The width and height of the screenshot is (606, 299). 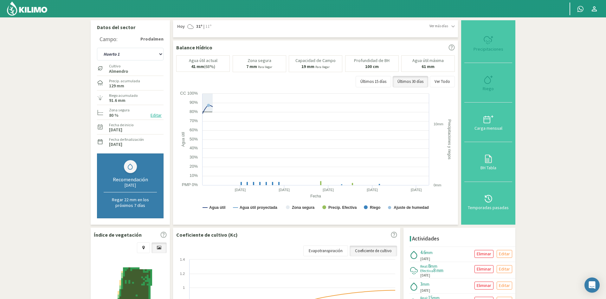 What do you see at coordinates (488, 49) in the screenshot?
I see `div: Precipitaciones` at bounding box center [488, 49].